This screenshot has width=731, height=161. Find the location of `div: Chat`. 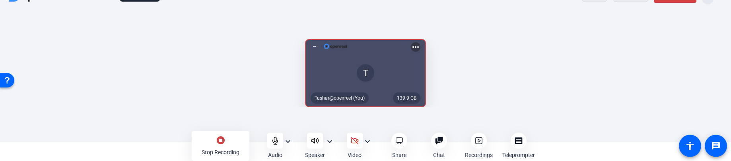

div: Chat is located at coordinates (439, 155).